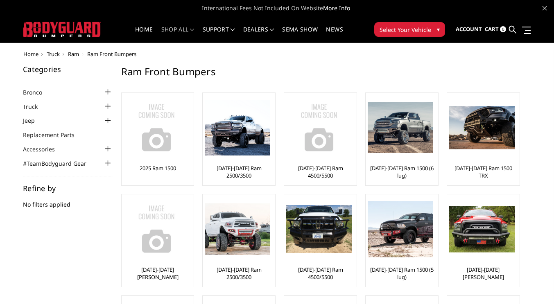 Image resolution: width=554 pixels, height=304 pixels. I want to click on a: More Info, so click(337, 8).